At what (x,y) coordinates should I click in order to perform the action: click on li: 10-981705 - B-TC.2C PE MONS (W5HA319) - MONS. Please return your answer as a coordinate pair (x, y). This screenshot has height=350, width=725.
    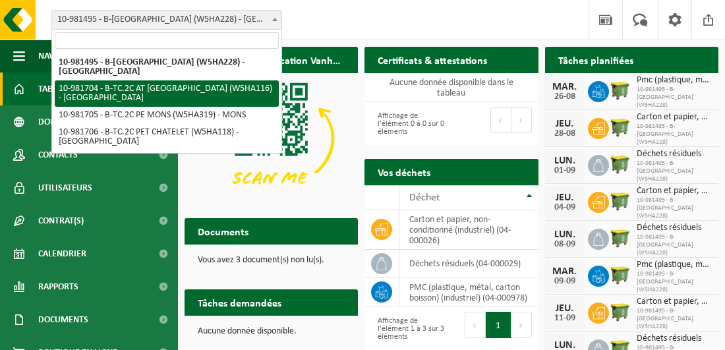
    Looking at the image, I should click on (167, 115).